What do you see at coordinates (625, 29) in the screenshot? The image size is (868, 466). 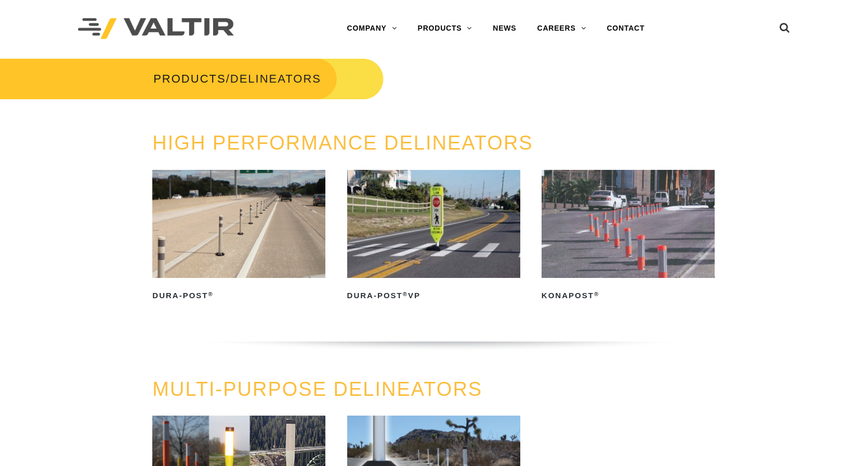 I see `a: CONTACT` at bounding box center [625, 29].